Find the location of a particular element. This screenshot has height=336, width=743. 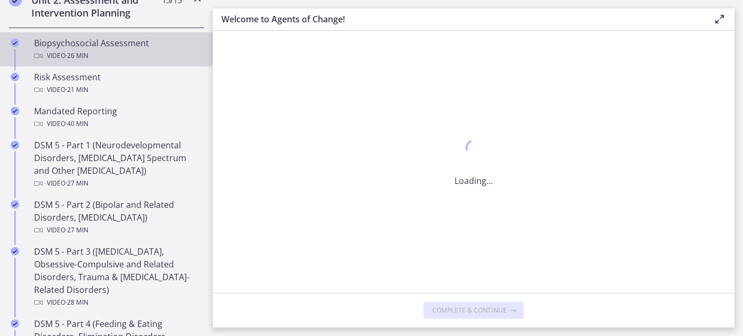

div: Mandated Reporting is located at coordinates (117, 118).